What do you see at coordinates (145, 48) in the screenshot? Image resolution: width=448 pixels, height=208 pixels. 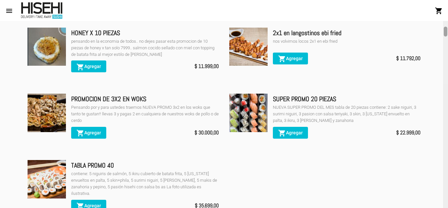 I see `div: pensando en la economia de todos.. no dejes pasar esta promocion de 10 piezas de honey x tan solo...` at bounding box center [145, 48].